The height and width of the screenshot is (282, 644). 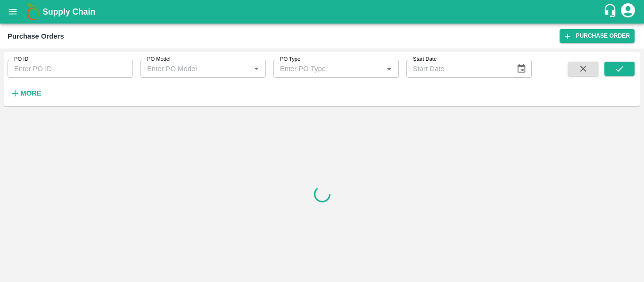 What do you see at coordinates (21, 59) in the screenshot?
I see `label: PO ID` at bounding box center [21, 59].